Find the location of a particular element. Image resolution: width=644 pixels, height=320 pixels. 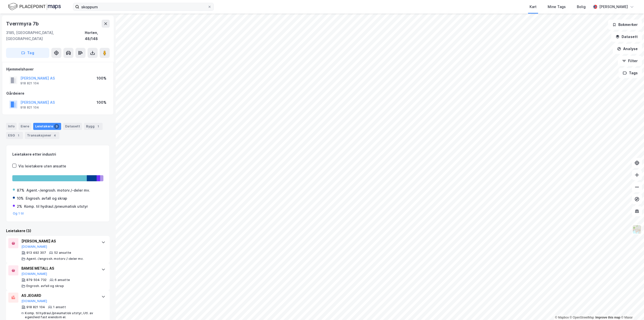

div: Komp. til hydraul./pneumatisk utstyr is located at coordinates (56, 207).